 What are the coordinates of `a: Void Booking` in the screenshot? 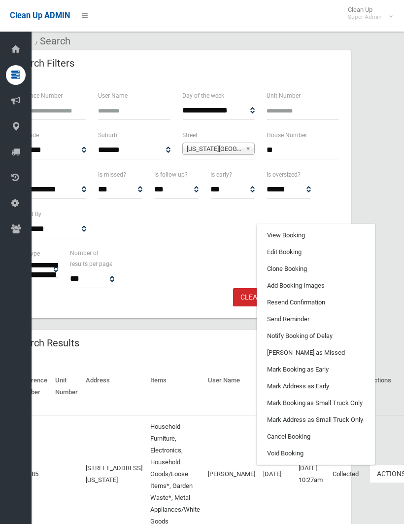 It's located at (316, 453).